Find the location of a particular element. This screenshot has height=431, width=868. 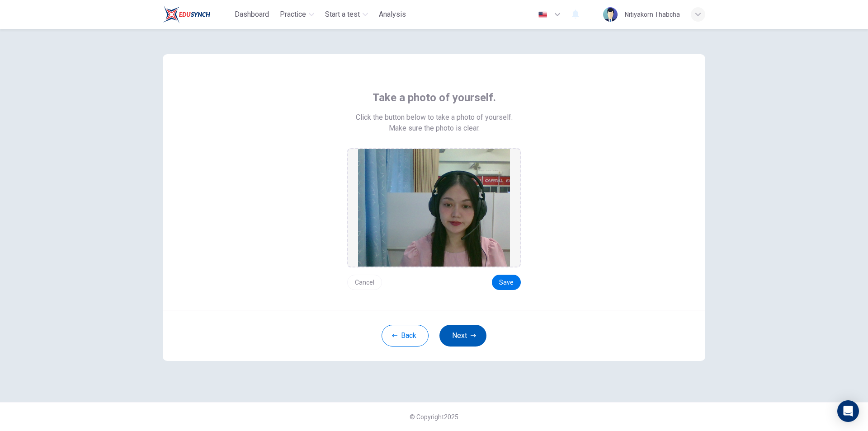

span: © Copyright 2025 is located at coordinates (434, 417).